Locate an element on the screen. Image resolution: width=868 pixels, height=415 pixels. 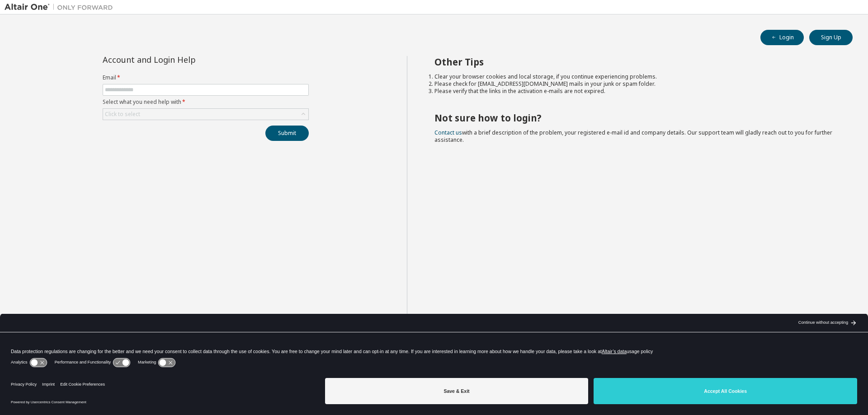
div: Account and Login Help is located at coordinates (185, 60).